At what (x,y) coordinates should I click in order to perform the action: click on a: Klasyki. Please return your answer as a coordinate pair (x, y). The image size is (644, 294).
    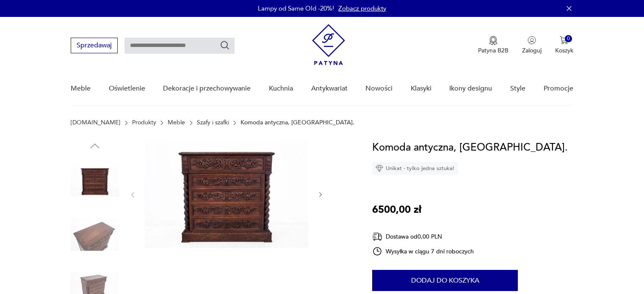
    Looking at the image, I should click on (420, 88).